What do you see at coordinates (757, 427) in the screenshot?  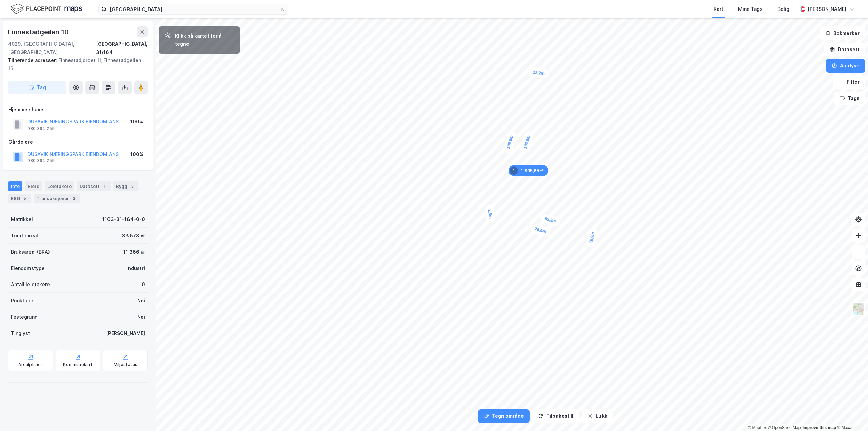 I see `a: Mapbox` at bounding box center [757, 427].